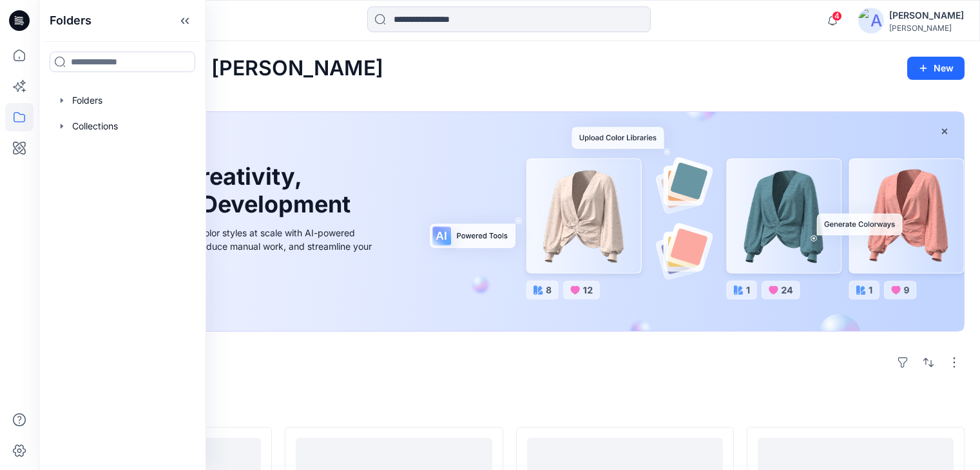 The image size is (980, 470). I want to click on img: avatar, so click(871, 20).